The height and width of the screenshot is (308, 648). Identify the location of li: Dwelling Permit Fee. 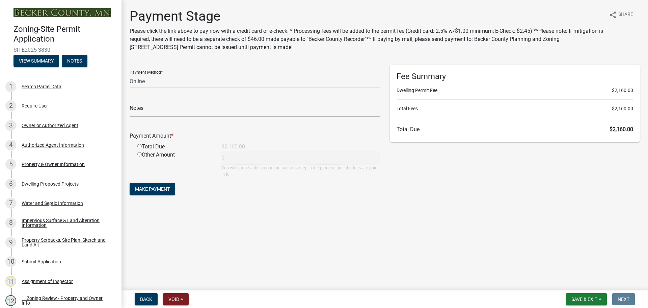
(515, 90).